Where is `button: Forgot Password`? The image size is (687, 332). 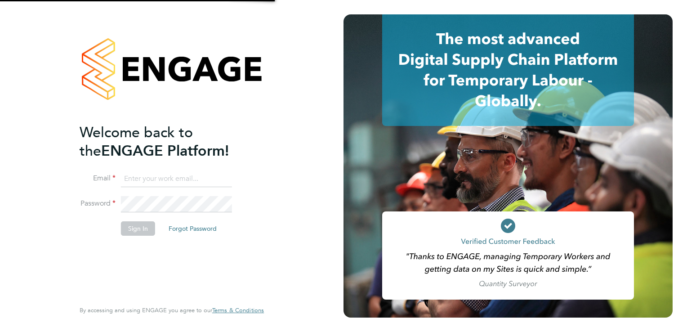
button: Forgot Password is located at coordinates (192, 228).